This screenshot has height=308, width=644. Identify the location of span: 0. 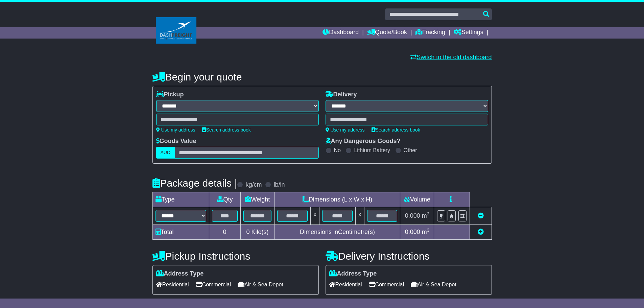
(248, 232).